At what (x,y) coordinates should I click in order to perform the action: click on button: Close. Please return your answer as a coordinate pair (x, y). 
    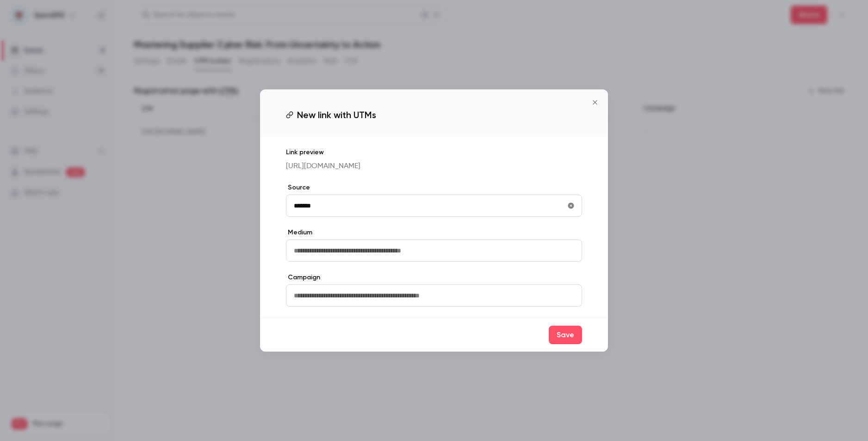
    Looking at the image, I should click on (595, 103).